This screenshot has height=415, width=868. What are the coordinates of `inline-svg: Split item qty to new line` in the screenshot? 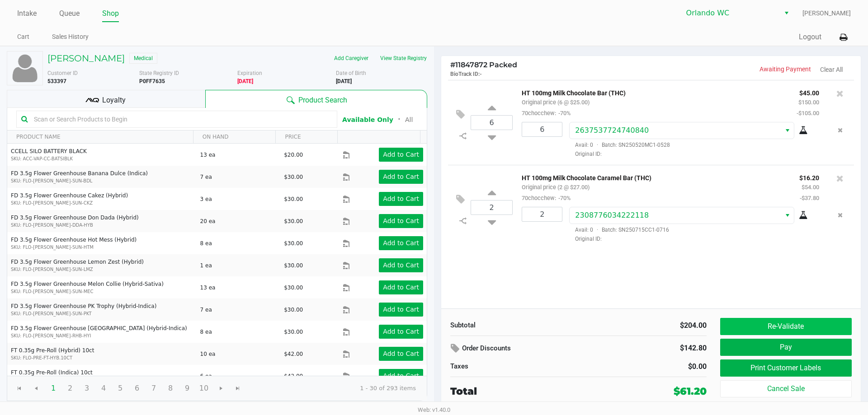 It's located at (462, 136).